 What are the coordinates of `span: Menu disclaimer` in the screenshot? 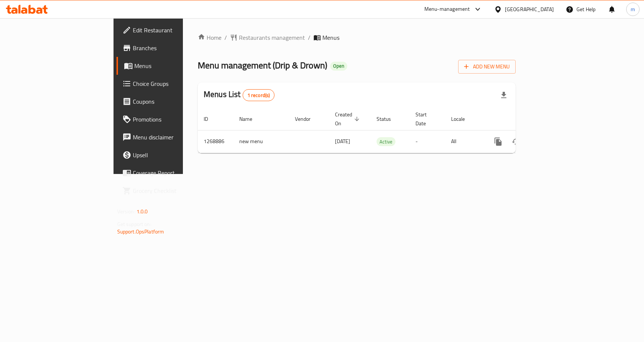 It's located at (174, 137).